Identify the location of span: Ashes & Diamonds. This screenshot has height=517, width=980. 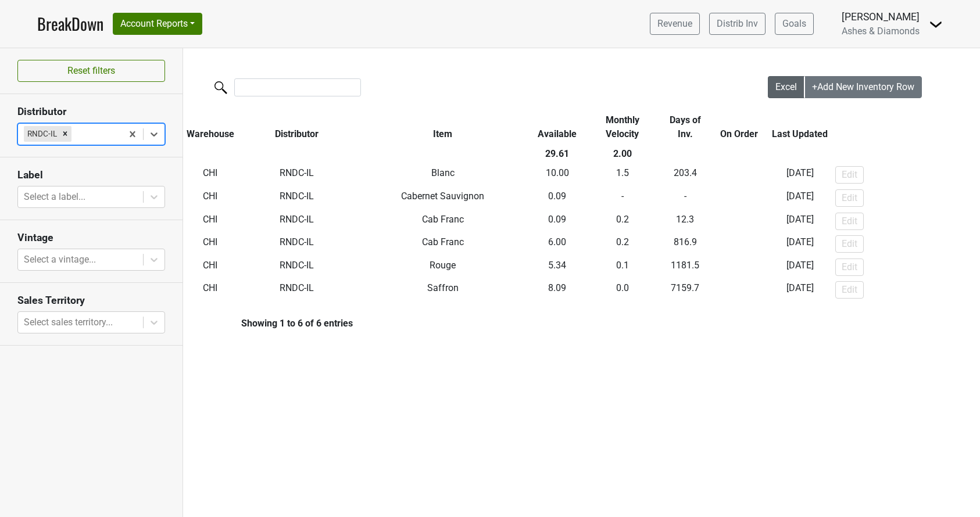
(881, 31).